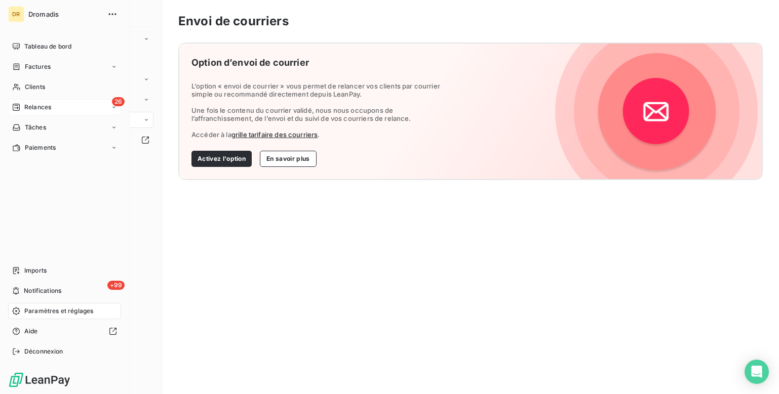 The image size is (779, 394). I want to click on div: Open Intercom Messenger, so click(756, 372).